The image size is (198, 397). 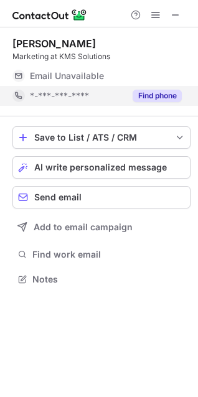 I want to click on button: Add to email campaign, so click(x=102, y=227).